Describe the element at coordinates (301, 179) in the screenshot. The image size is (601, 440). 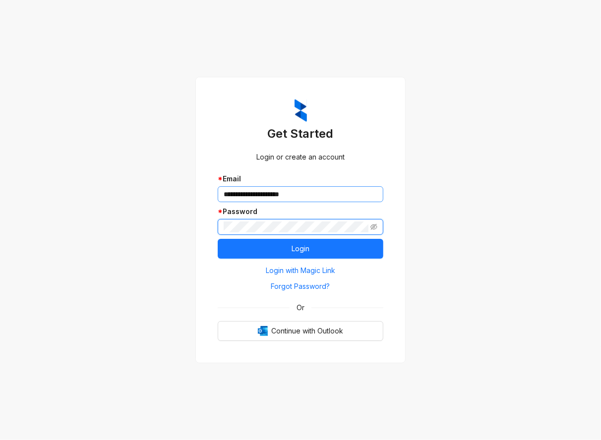
I see `div: Email` at that location.